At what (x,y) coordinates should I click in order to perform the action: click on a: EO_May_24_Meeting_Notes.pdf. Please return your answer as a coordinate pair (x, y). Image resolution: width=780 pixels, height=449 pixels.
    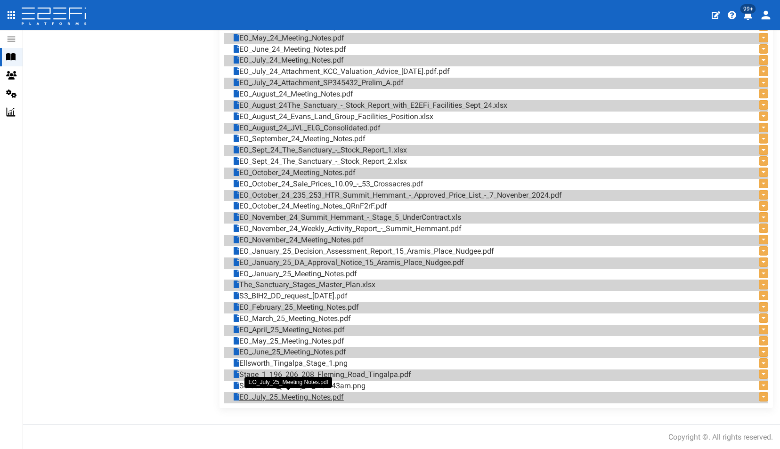
    Looking at the image, I should click on (289, 38).